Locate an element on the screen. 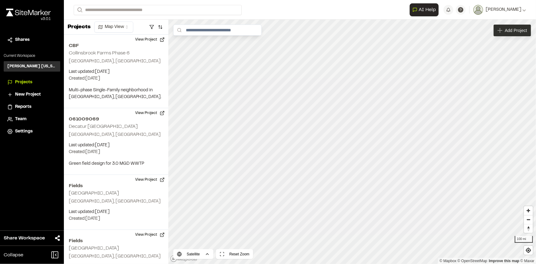 This screenshot has height=264, width=536. p: Green field design for 3.0 MGD WWTP is located at coordinates (116, 164).